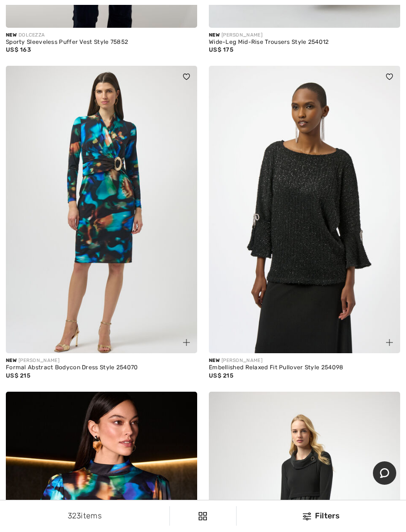 The height and width of the screenshot is (532, 406). Describe the element at coordinates (304, 210) in the screenshot. I see `a: Embellished Relaxed Fit Pullover Style 254098. Black` at that location.